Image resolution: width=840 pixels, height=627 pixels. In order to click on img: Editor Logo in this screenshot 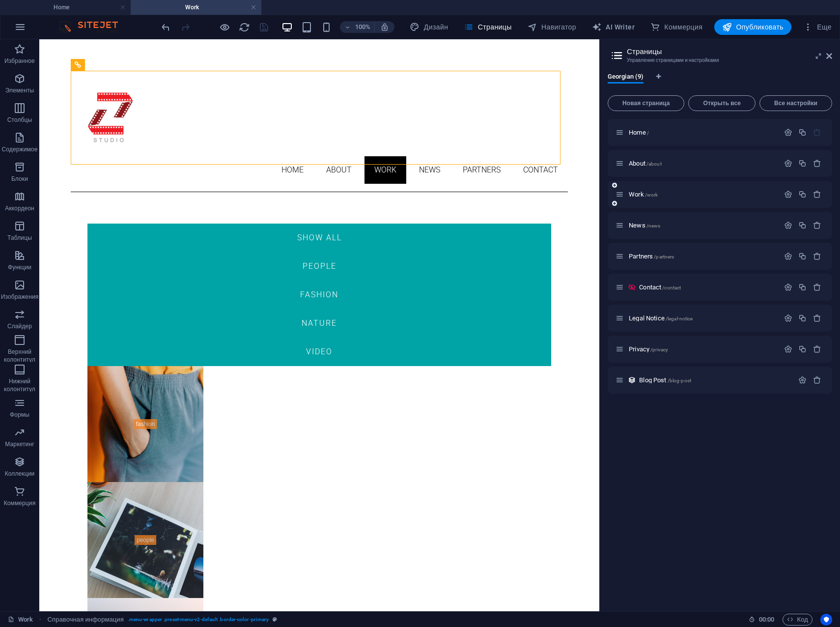, I will do `click(93, 27)`.